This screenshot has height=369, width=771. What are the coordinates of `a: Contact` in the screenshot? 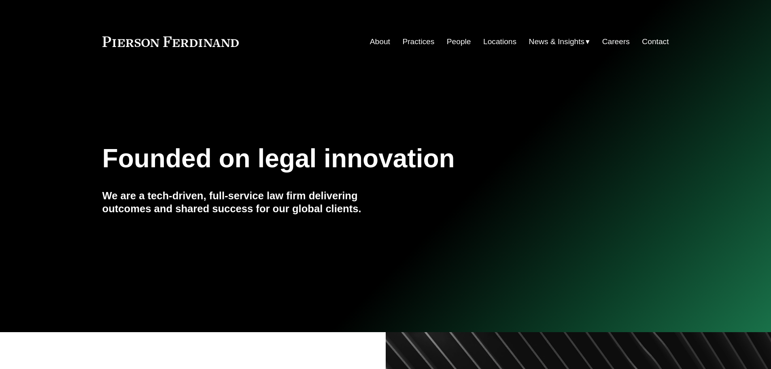 It's located at (656, 42).